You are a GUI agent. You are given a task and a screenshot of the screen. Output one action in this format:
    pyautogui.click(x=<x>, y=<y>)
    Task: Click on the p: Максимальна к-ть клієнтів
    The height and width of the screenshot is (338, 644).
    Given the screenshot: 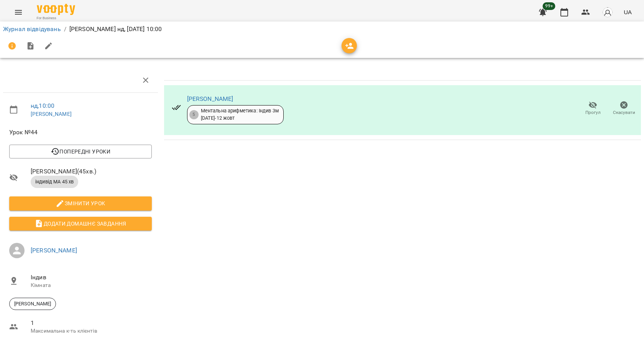 What is the action you would take?
    pyautogui.click(x=91, y=331)
    